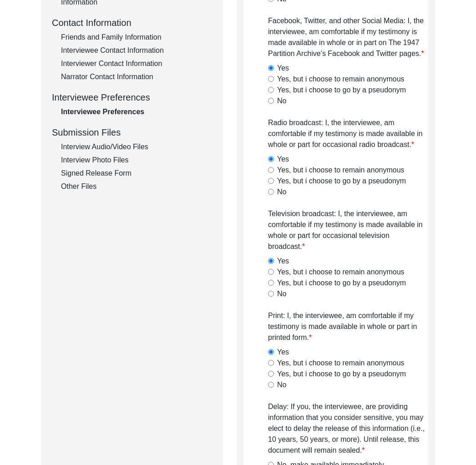  Describe the element at coordinates (348, 37) in the screenshot. I see `label: Facebook, Twitter, and other Social Media: I, the interviewee, am comfortable if my testimony is ...` at that location.